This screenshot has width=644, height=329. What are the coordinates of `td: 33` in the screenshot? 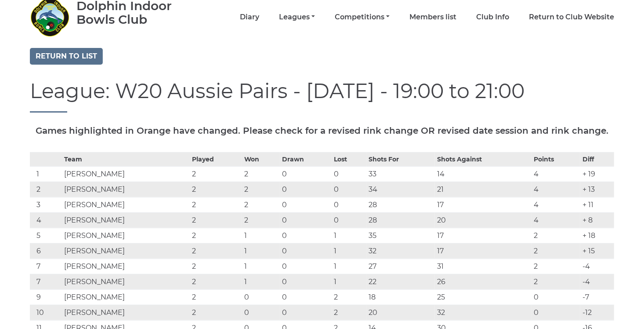 It's located at (401, 174).